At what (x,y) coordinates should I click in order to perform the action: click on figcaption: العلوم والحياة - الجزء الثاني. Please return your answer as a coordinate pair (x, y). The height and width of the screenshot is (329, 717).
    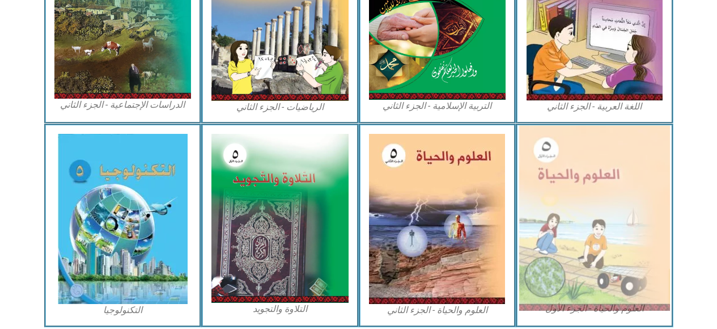
    Looking at the image, I should click on (437, 310).